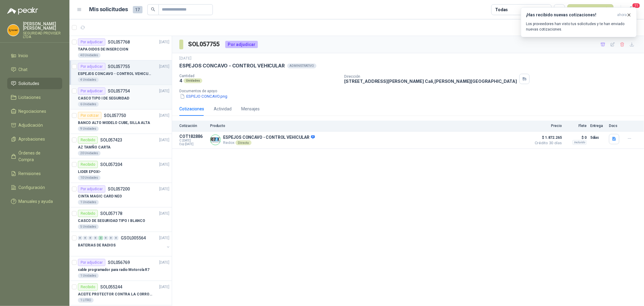  What do you see at coordinates (579, 27) in the screenshot?
I see `p: Los proveedores han visto tus solicitudes y te han enviado nuevas cotizaciones.` at bounding box center [579, 27].